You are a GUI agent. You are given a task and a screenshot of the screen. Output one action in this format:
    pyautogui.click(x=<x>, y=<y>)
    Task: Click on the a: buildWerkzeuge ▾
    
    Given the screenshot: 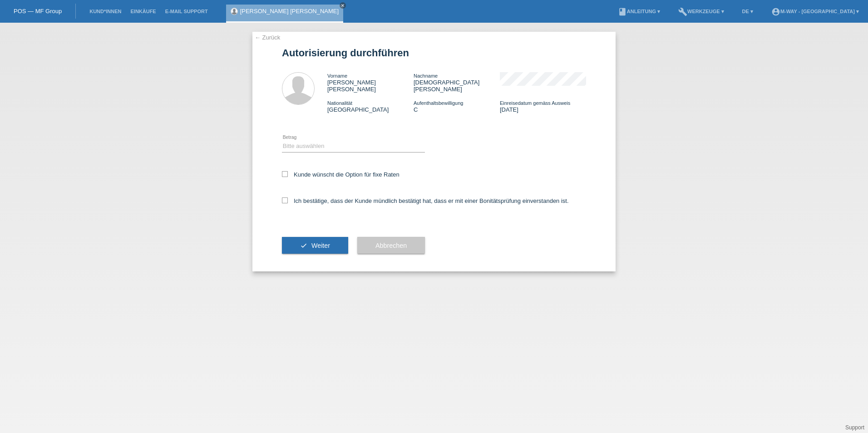 What is the action you would take?
    pyautogui.click(x=701, y=12)
    